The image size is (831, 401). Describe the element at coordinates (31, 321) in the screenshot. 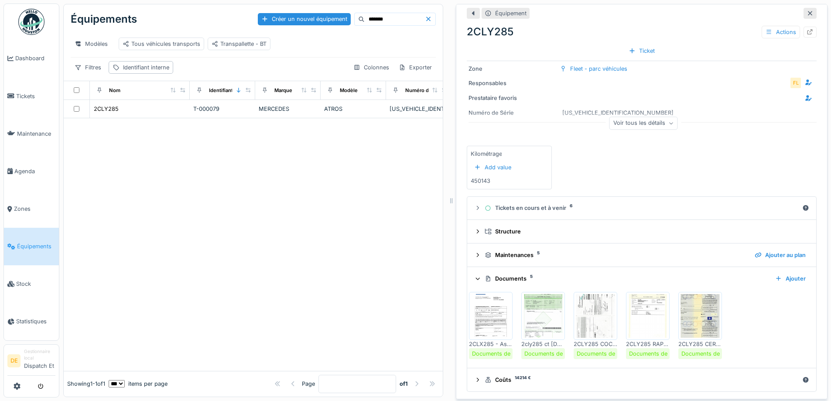

I see `a: Statistiques` at that location.